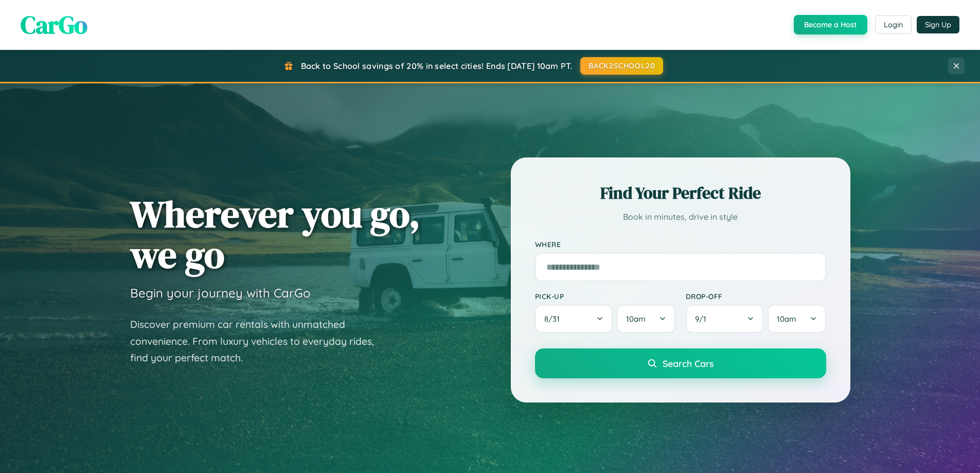 The height and width of the screenshot is (473, 980). What do you see at coordinates (681, 193) in the screenshot?
I see `h2: Find Your Perfect Ride` at bounding box center [681, 193].